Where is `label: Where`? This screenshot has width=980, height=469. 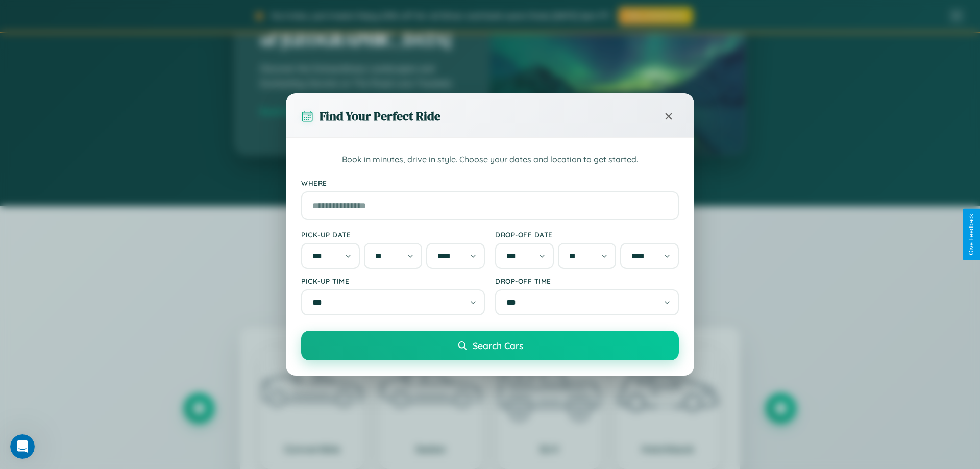 label: Where is located at coordinates (490, 183).